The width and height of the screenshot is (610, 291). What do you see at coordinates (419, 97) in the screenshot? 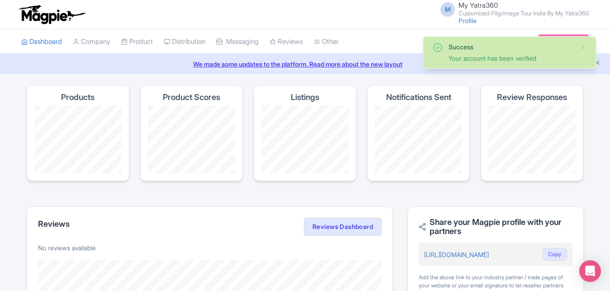
I see `h4: Notifications Sent` at bounding box center [419, 97].